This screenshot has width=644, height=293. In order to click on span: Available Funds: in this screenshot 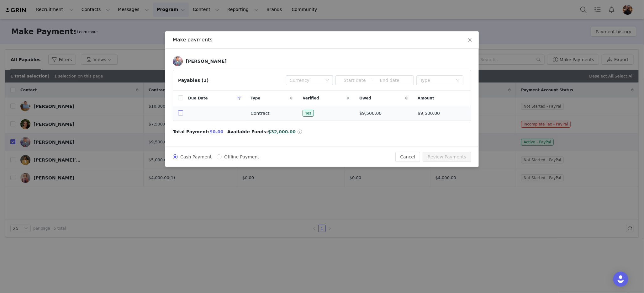, I will do `click(248, 132)`.